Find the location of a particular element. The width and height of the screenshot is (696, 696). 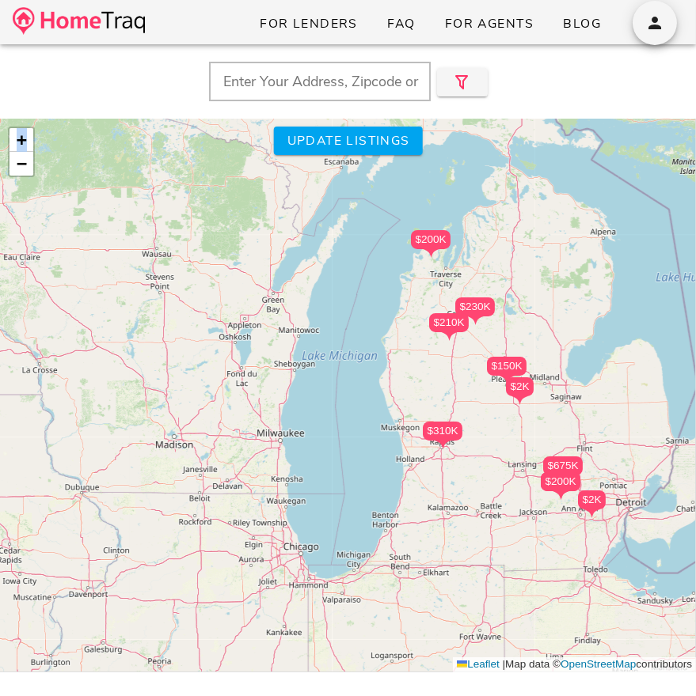

input: Enter Your Address, Zipcode or City & State is located at coordinates (320, 82).